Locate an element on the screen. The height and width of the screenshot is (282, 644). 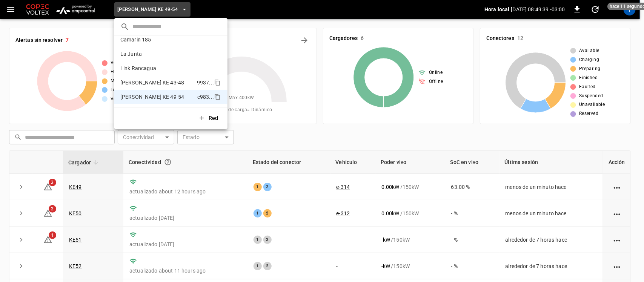
button: Red is located at coordinates (209, 118).